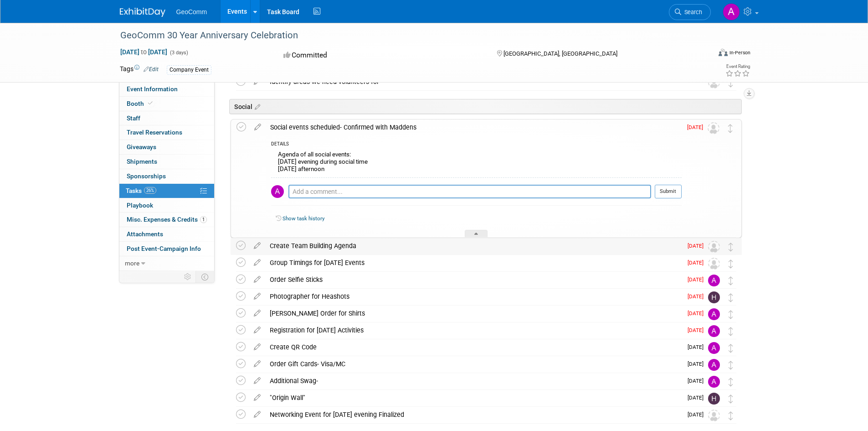  Describe the element at coordinates (145, 233) in the screenshot. I see `span: Attachments` at that location.